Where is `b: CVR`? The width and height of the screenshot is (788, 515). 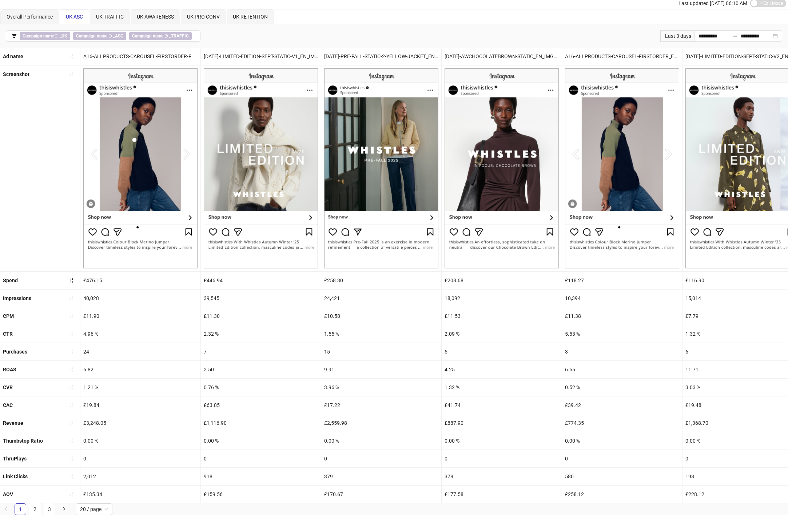
b: CVR is located at coordinates (8, 387).